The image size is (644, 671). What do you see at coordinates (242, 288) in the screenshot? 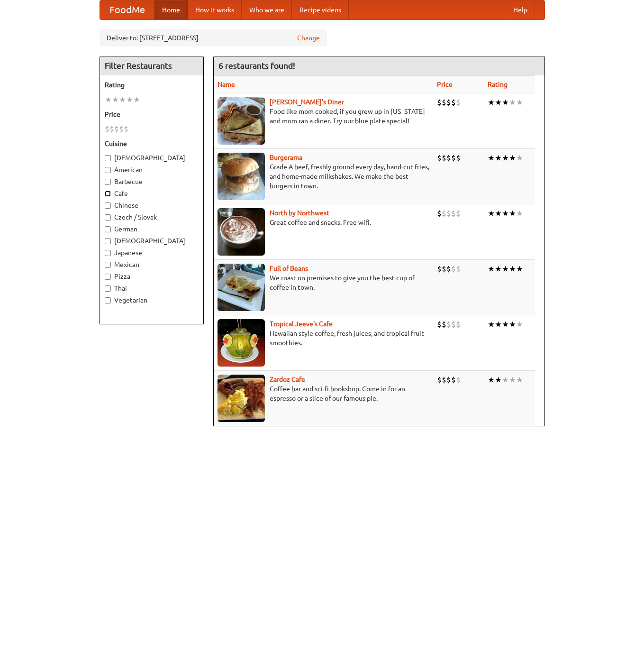
I see `img: beans.jpg` at bounding box center [242, 288].